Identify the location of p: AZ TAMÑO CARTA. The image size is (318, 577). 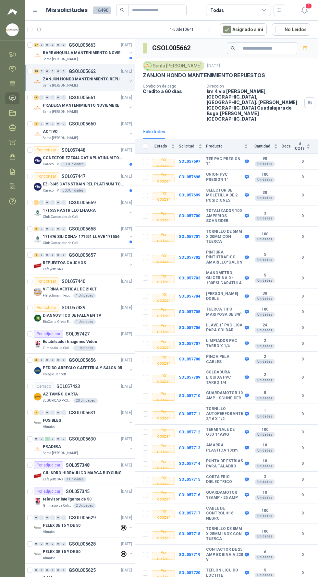
(60, 394).